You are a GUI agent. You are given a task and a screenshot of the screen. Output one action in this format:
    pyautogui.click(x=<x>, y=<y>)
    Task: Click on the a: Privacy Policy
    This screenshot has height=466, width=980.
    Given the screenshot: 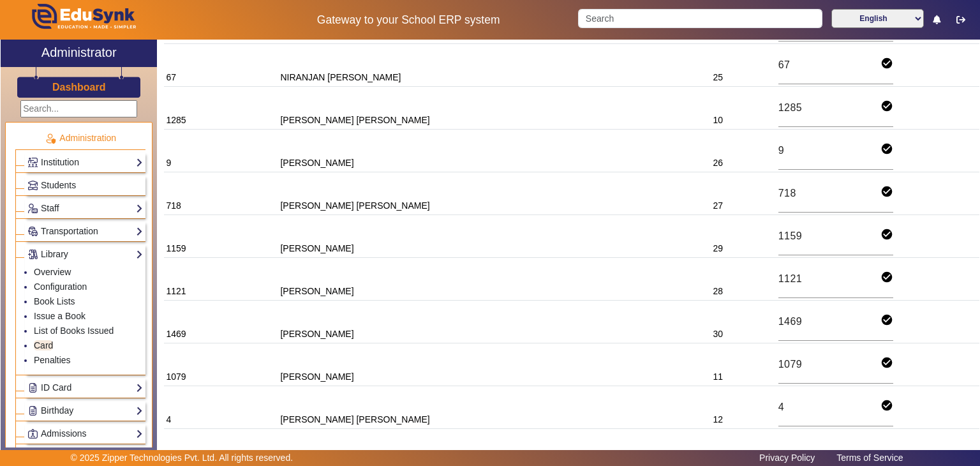 What is the action you would take?
    pyautogui.click(x=786, y=457)
    